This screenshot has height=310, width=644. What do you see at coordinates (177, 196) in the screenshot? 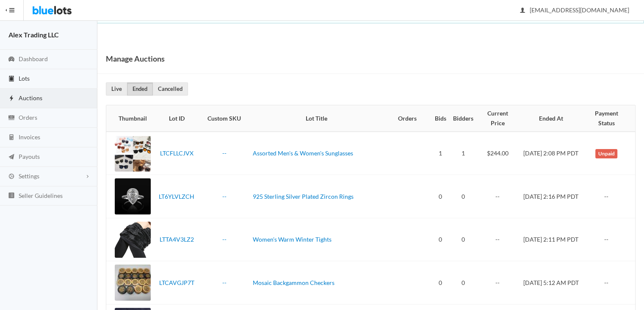
I see `a: LT6YLVLZCH` at bounding box center [177, 196].